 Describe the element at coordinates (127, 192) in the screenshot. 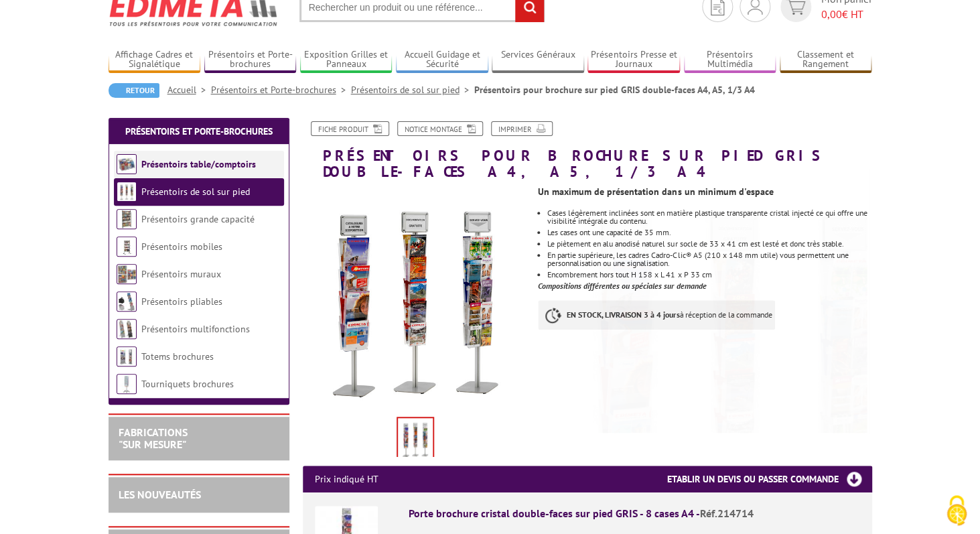

I see `img: Présentoirs de sol sur pied` at that location.